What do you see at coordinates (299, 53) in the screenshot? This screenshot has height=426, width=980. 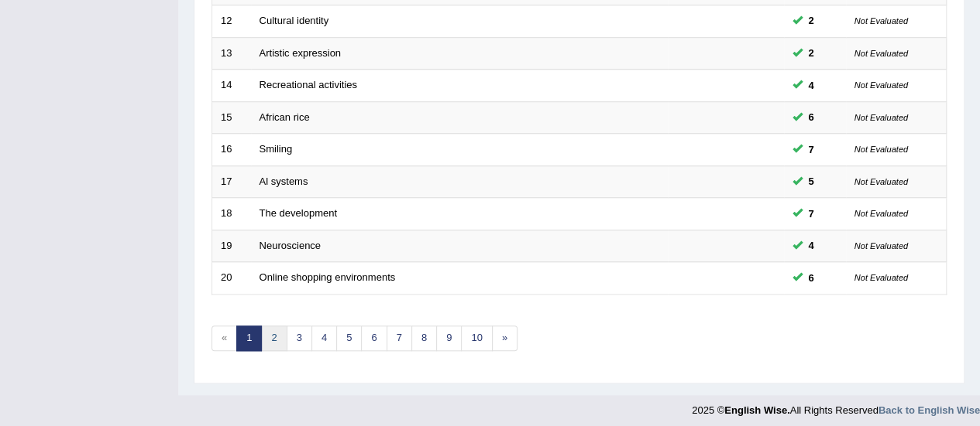 I see `a: Artistic expression` at bounding box center [299, 53].